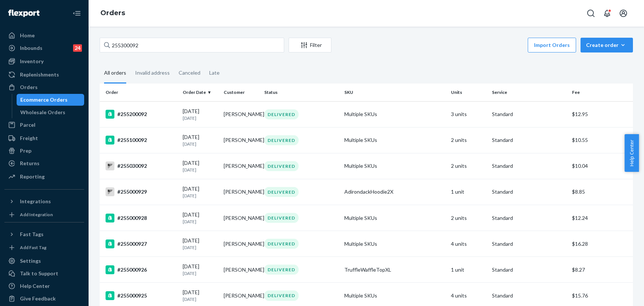  I want to click on th: Status, so click(301, 92).